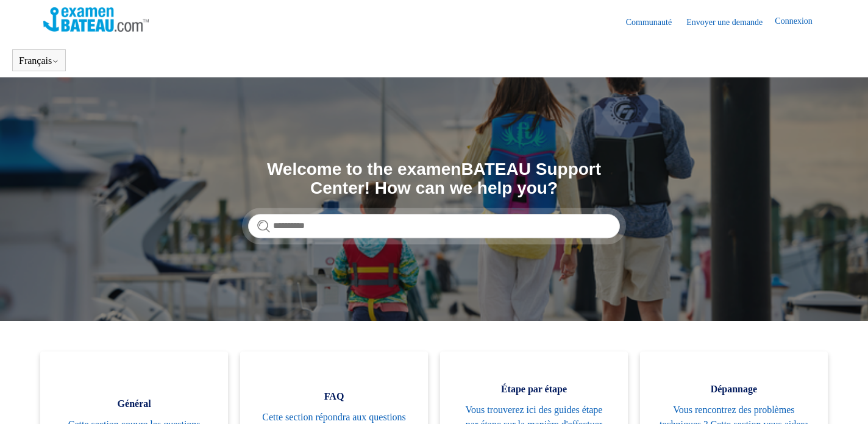 The image size is (868, 424). Describe the element at coordinates (134, 404) in the screenshot. I see `span: Général` at that location.